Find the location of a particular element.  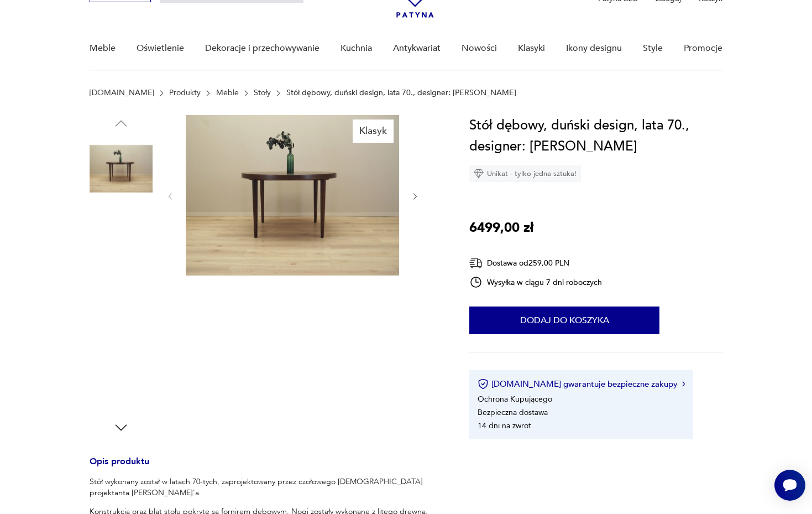

img: Ikona strzałki w prawo is located at coordinates (684, 384).